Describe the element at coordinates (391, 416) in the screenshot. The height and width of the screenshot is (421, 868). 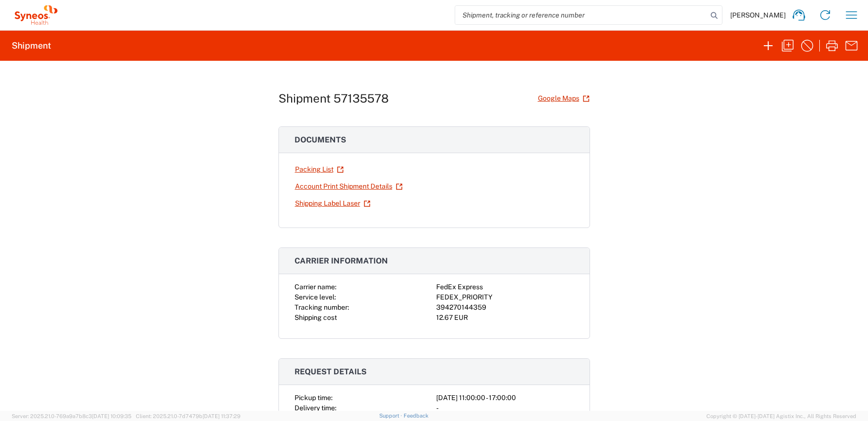
I see `a: Support` at that location.